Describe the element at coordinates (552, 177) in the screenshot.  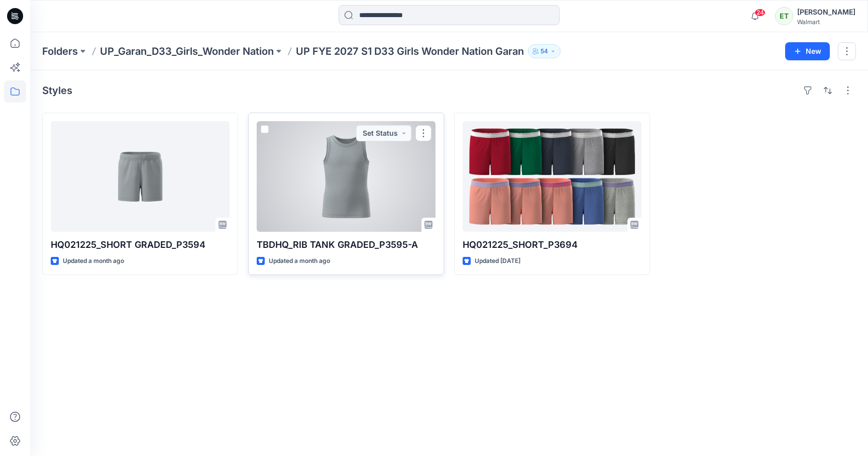
I see `a: HQ021225_SHORT_P3694` at that location.